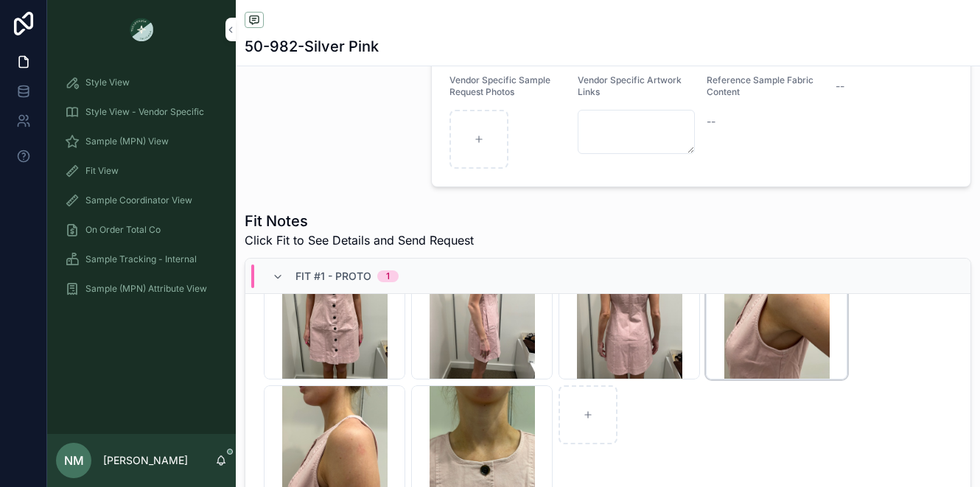  I want to click on a: Sample Tracking - Internal, so click(141, 259).